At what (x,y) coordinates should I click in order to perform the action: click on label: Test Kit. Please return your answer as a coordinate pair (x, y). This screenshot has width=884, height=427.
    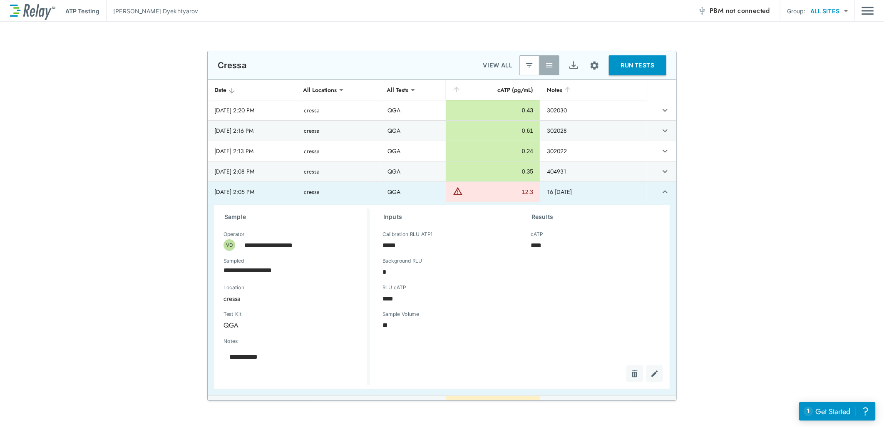
    Looking at the image, I should click on (255, 314).